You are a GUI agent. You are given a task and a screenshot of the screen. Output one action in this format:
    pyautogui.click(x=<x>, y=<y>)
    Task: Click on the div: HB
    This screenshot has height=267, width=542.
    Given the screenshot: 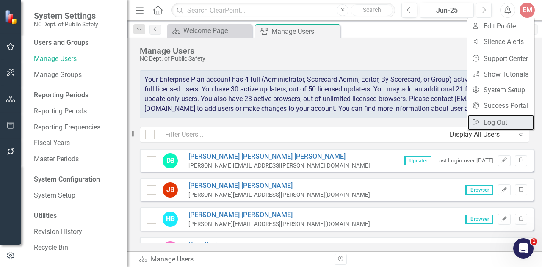 What is the action you would take?
    pyautogui.click(x=170, y=219)
    